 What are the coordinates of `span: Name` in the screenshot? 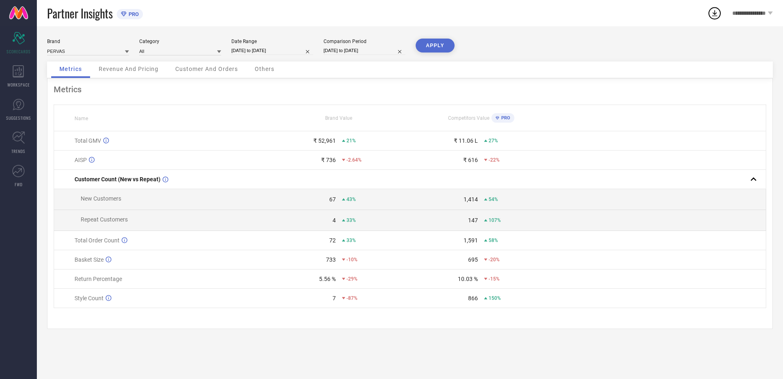 It's located at (81, 118).